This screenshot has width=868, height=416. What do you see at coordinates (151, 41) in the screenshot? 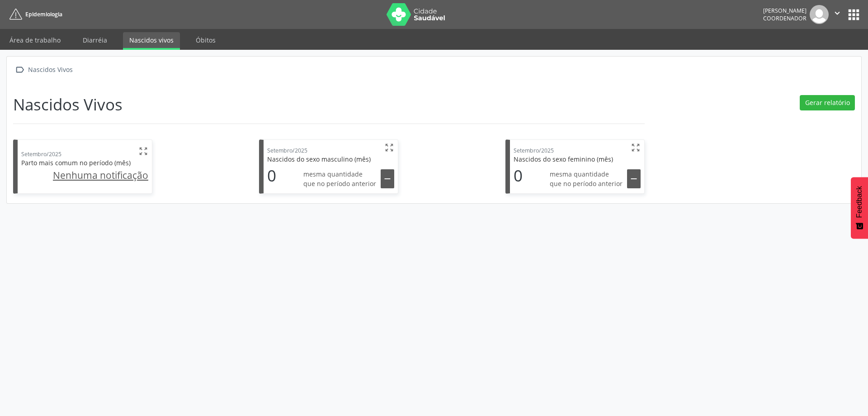
I see `a: Nascidos vivos` at bounding box center [151, 41].